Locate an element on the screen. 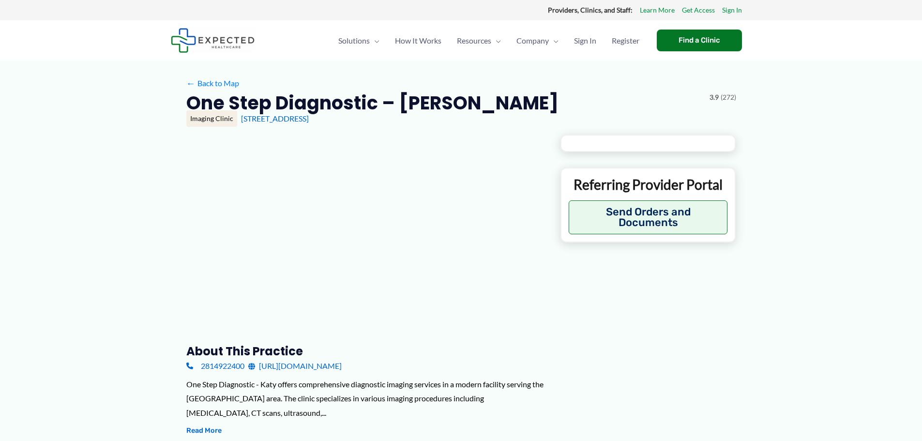 The height and width of the screenshot is (441, 922). div: Imaging Clinic is located at coordinates (212, 119).